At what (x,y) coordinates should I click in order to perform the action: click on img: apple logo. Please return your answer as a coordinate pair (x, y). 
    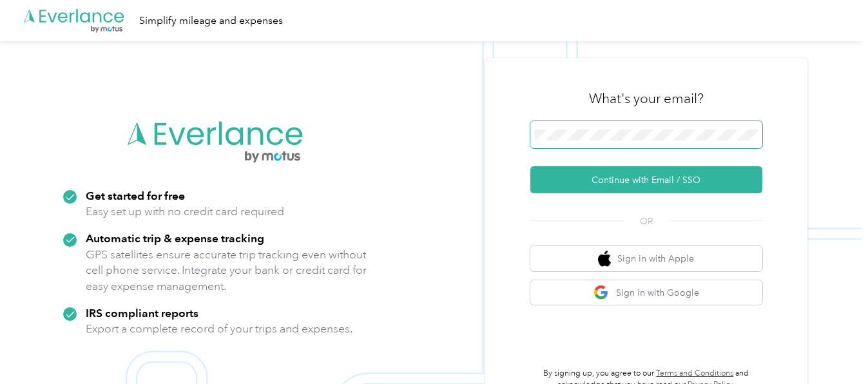
    Looking at the image, I should click on (604, 258).